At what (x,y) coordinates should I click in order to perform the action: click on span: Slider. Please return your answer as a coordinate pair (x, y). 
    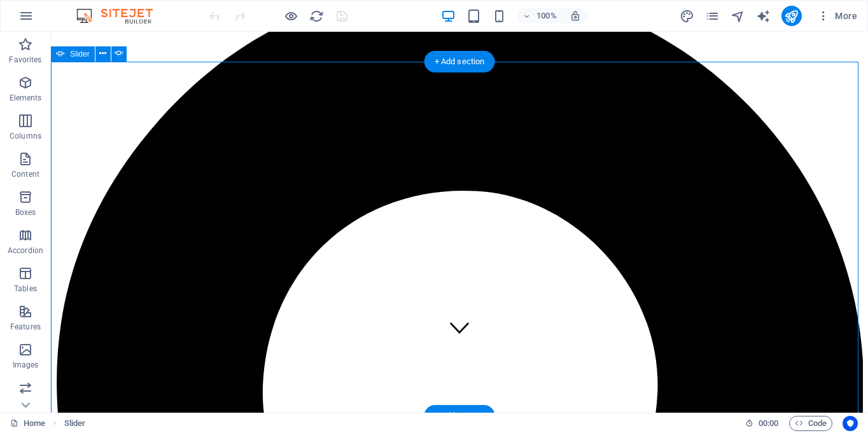
    Looking at the image, I should click on (80, 54).